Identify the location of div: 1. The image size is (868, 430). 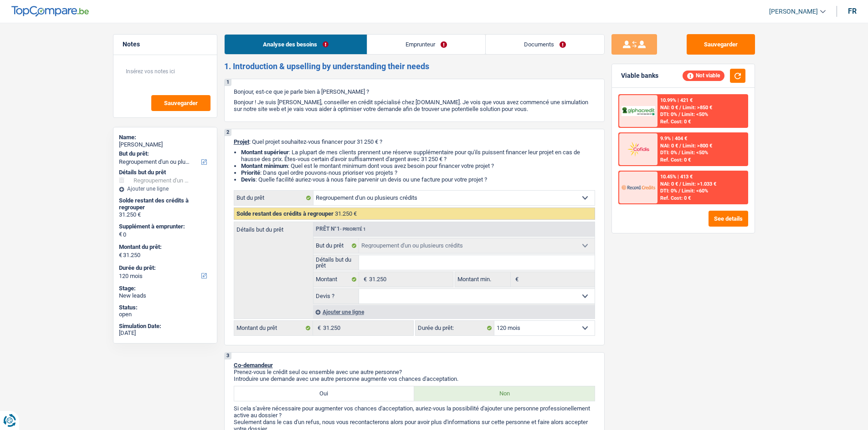
(228, 82).